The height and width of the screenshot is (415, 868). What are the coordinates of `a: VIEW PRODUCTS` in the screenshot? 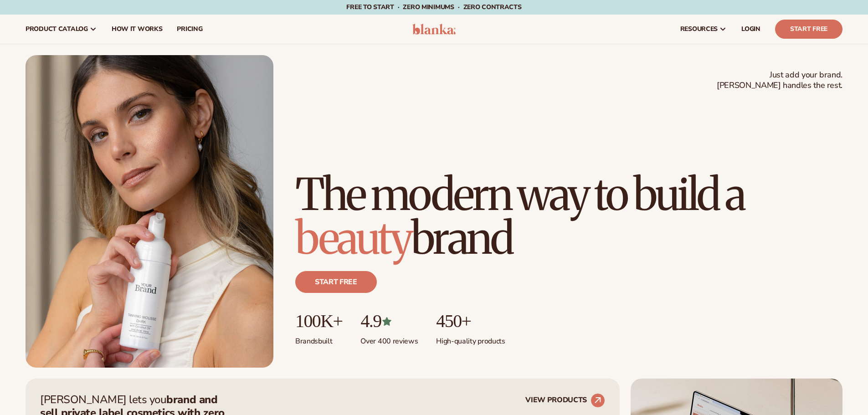 It's located at (565, 400).